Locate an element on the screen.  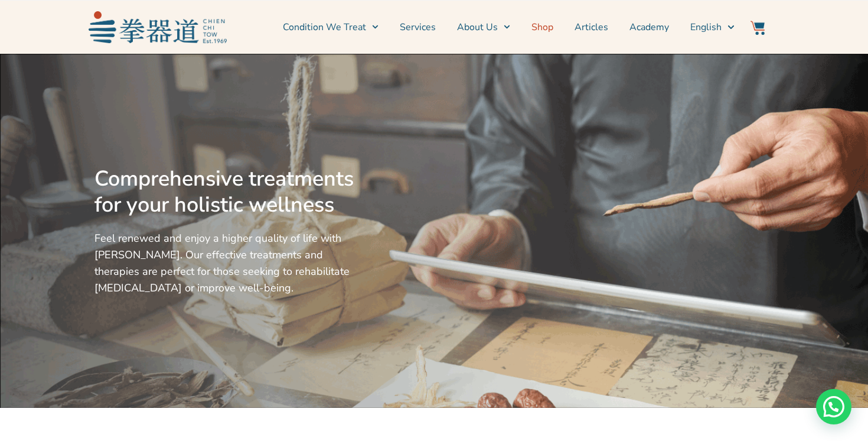
a: English is located at coordinates (713, 27).